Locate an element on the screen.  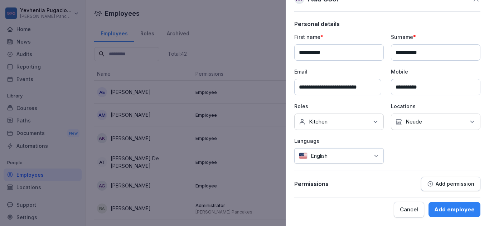
p: Locations is located at coordinates (435, 106).